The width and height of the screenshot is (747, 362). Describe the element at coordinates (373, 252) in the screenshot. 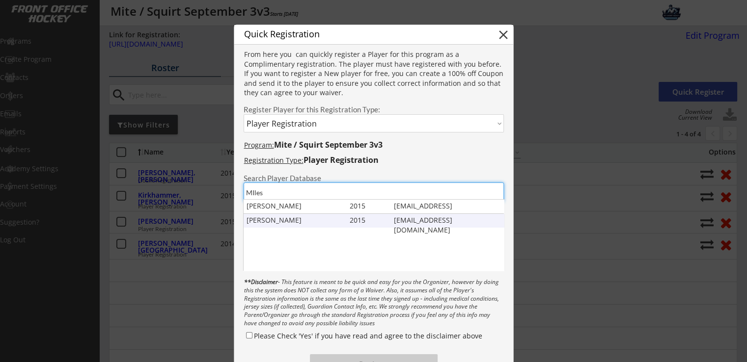

I see `div: Organizer/Parent:` at that location.